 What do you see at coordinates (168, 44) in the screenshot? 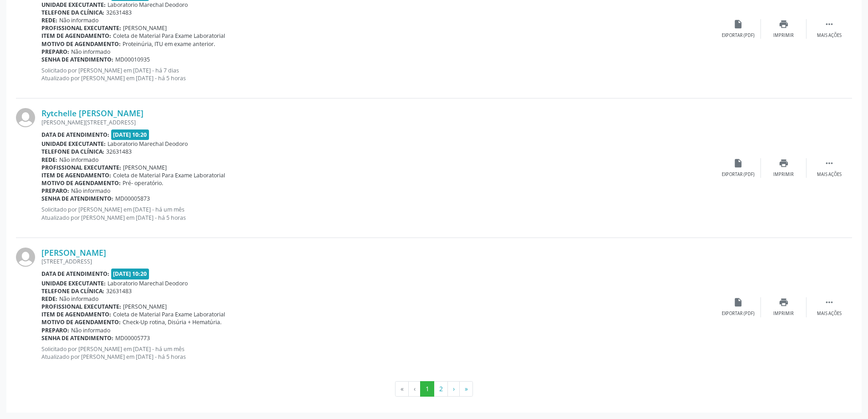
I see `span: Proteinúria, ITU em exame anterior.` at bounding box center [168, 44].